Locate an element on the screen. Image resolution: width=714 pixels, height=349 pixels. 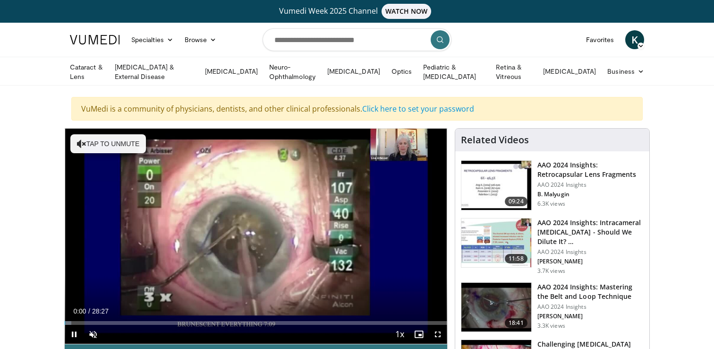
button: Fullscreen is located at coordinates (438, 334).